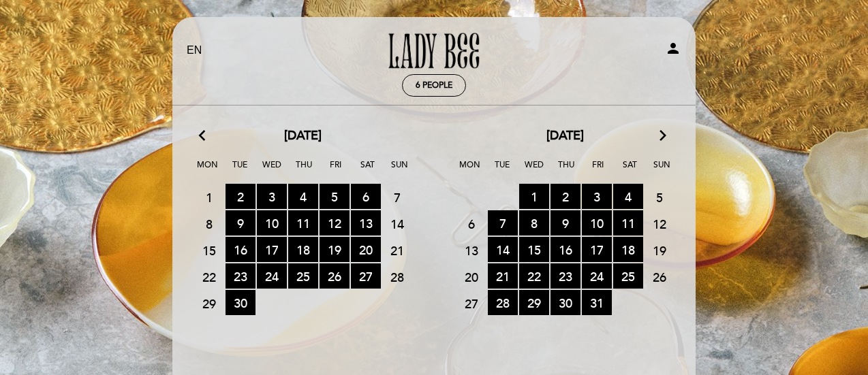  Describe the element at coordinates (434, 85) in the screenshot. I see `span: 6 people` at that location.